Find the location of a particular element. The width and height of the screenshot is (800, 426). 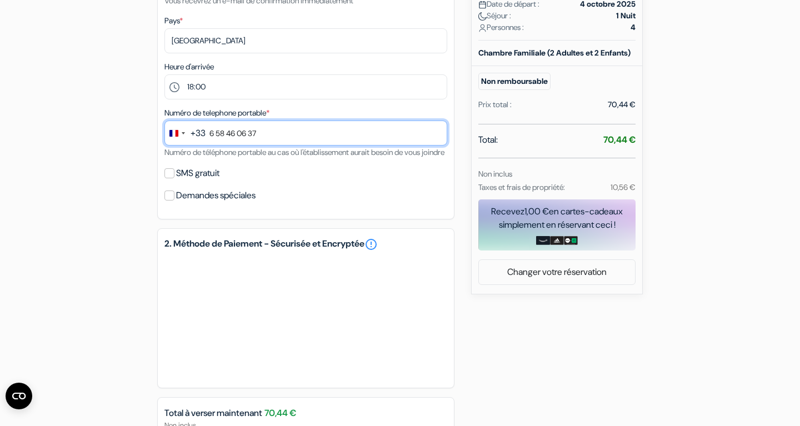

div: Prix total : is located at coordinates (495, 104).